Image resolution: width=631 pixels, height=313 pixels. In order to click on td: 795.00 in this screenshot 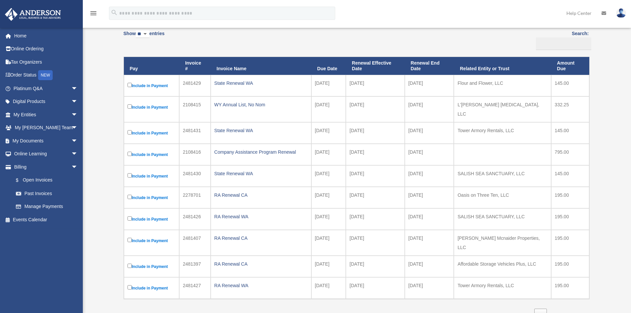, I will do `click(570, 154)`.